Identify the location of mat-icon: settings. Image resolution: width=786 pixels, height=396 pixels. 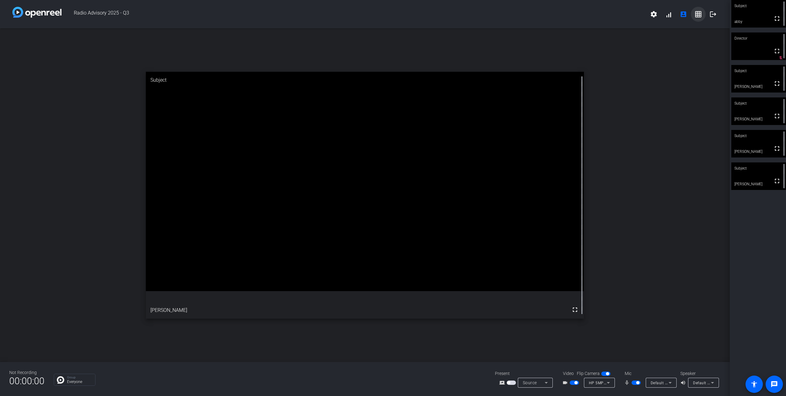
(654, 14).